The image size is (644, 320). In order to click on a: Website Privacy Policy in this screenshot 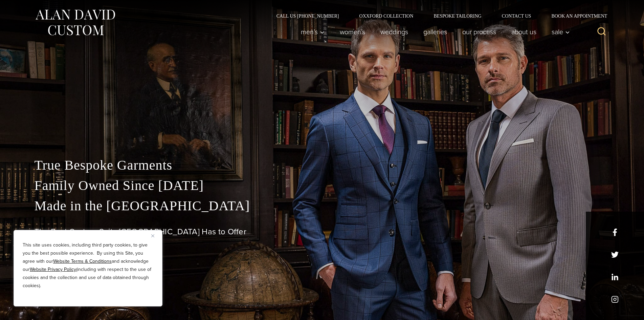, I will do `click(53, 269)`.